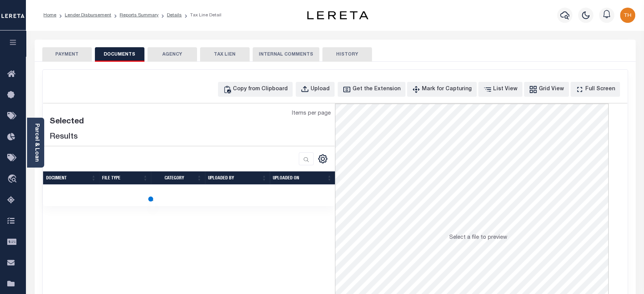  I want to click on button: Mark for Capturing, so click(441, 89).